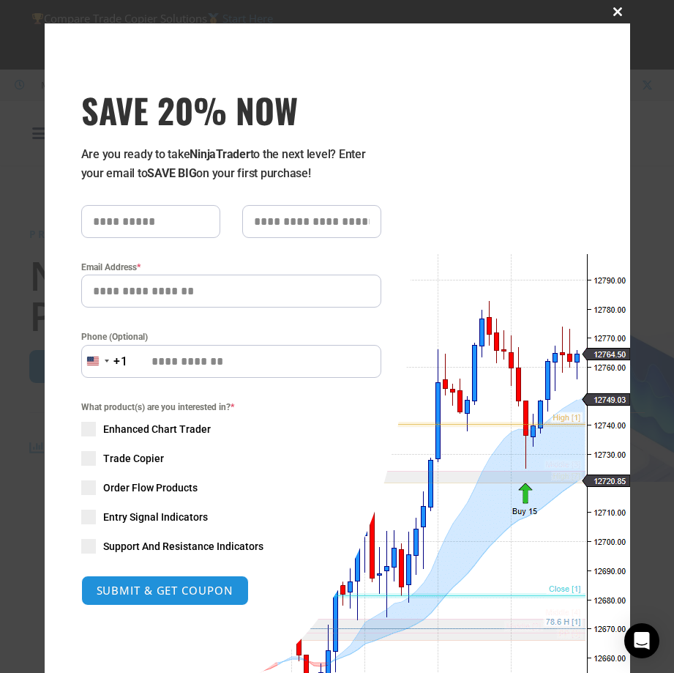 Image resolution: width=674 pixels, height=673 pixels. I want to click on button: Selected country, so click(105, 361).